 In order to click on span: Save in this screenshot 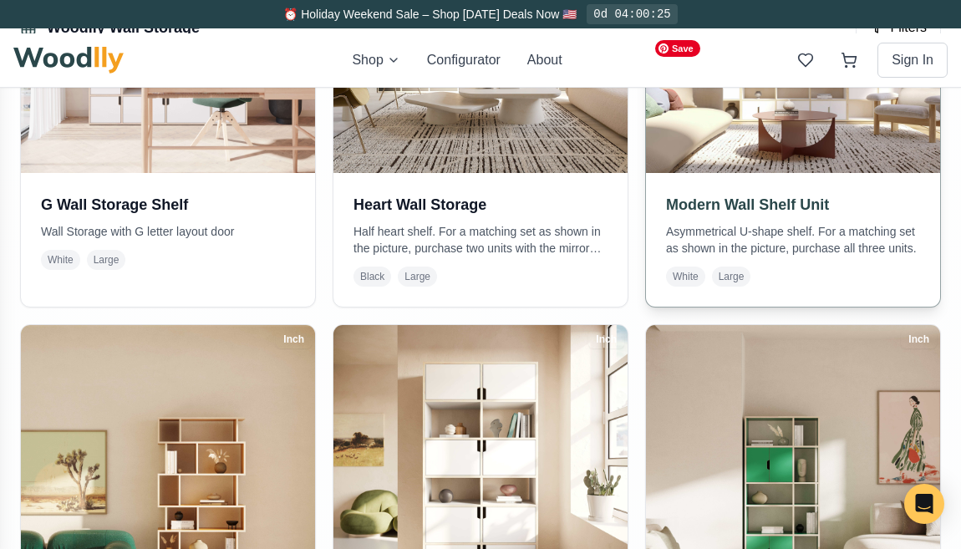, I will do `click(678, 48)`.